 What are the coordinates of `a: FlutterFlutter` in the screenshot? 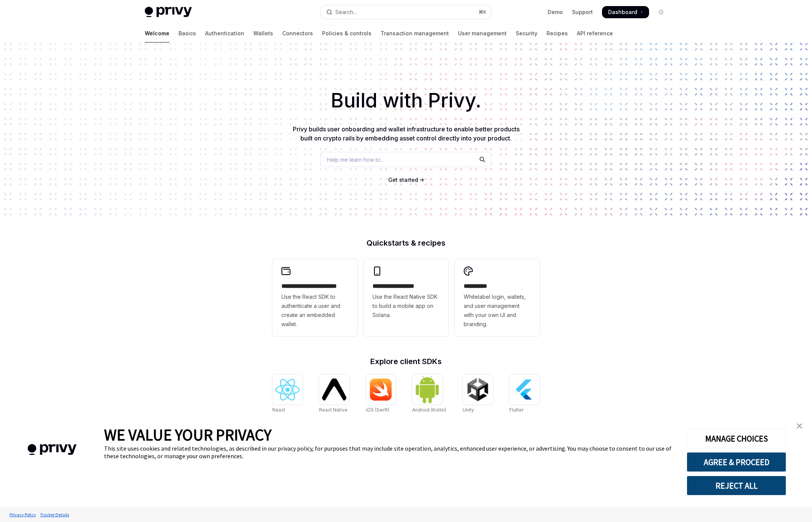 It's located at (524, 394).